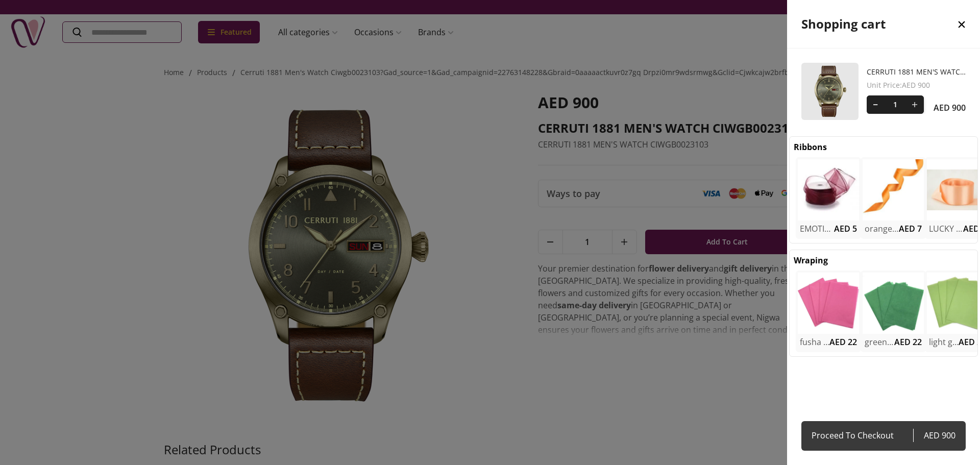  What do you see at coordinates (893, 198) in the screenshot?
I see `div: uae-gifts-orange gift ribbonsorange gift ribbonsAED 7` at bounding box center [893, 198].